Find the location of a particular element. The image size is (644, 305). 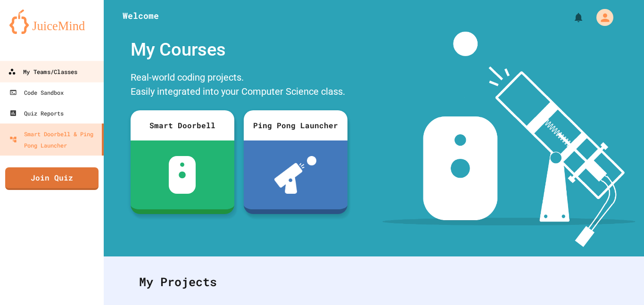

div: Smart Doorbell is located at coordinates (183, 125).